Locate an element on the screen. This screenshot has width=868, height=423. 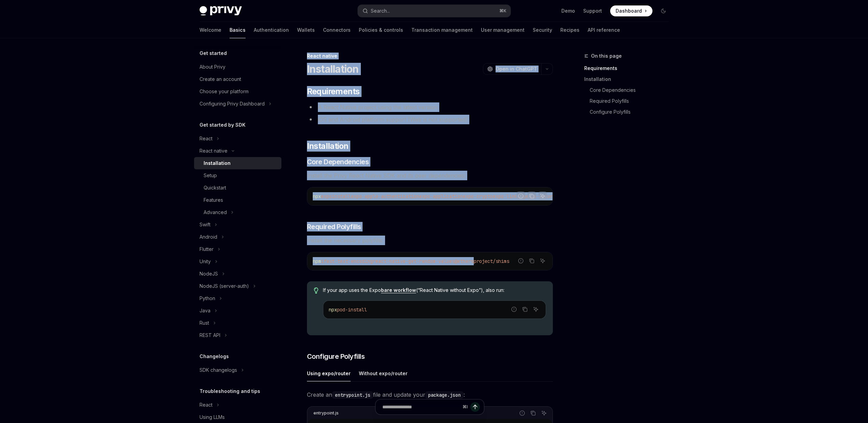
a: Setup is located at coordinates (238, 175).